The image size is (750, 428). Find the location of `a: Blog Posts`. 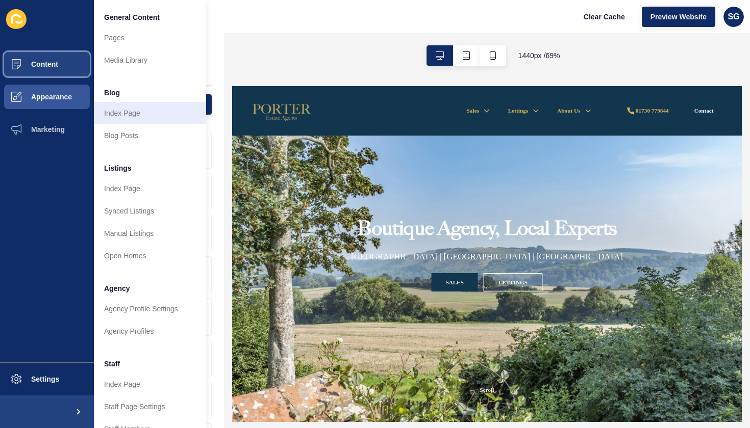

a: Blog Posts is located at coordinates (150, 136).